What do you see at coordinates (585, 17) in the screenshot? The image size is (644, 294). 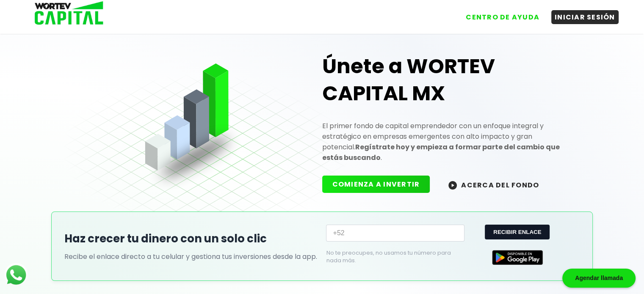 I see `button: INICIAR SESIÓN` at bounding box center [585, 17].